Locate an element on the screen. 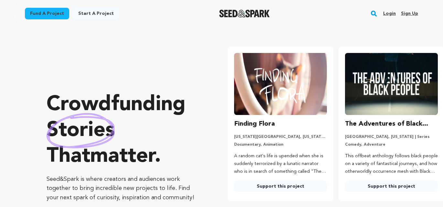  img: The Adventures of Black People image is located at coordinates (392, 84).